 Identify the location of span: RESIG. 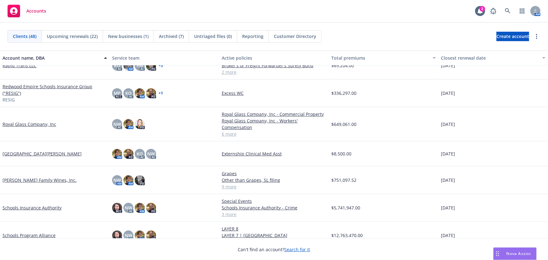
(8, 100).